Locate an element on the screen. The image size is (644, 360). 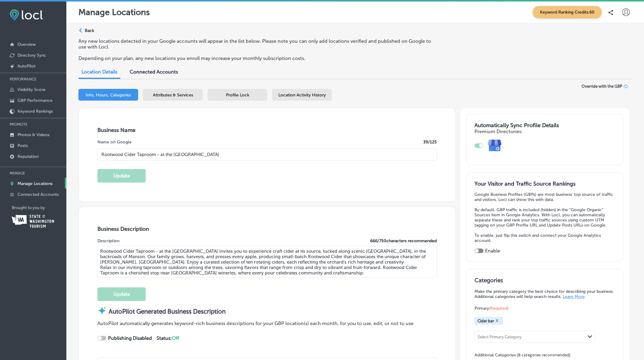
p: Back is located at coordinates (89, 31).